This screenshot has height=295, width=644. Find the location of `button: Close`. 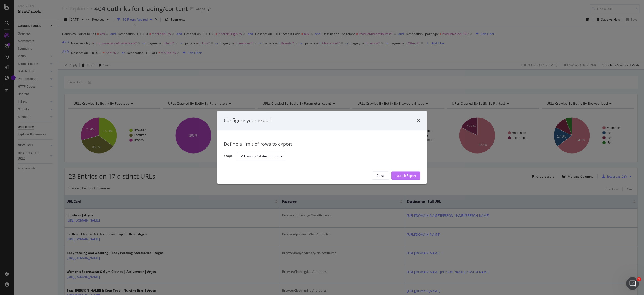

button: Close is located at coordinates (381, 176).